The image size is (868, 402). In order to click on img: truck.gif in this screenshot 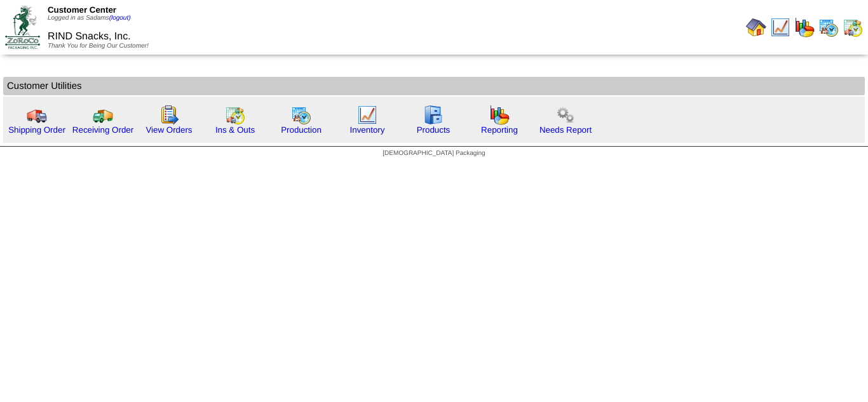, I will do `click(36, 115)`.